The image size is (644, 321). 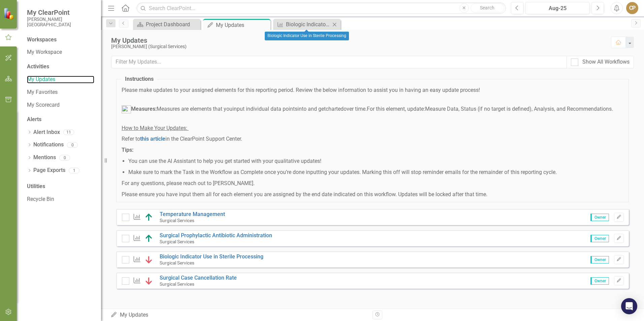 I want to click on div: Utilities, so click(x=60, y=187).